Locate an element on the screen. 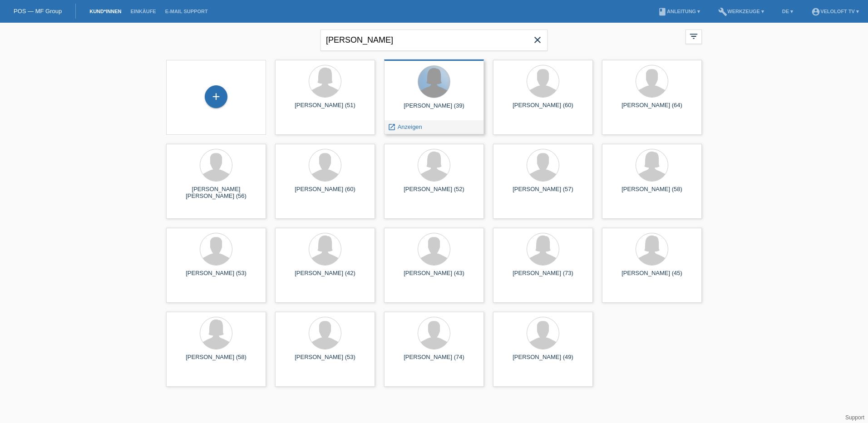 The width and height of the screenshot is (868, 423). a: account_circleVeloLoft TV ▾ is located at coordinates (835, 11).